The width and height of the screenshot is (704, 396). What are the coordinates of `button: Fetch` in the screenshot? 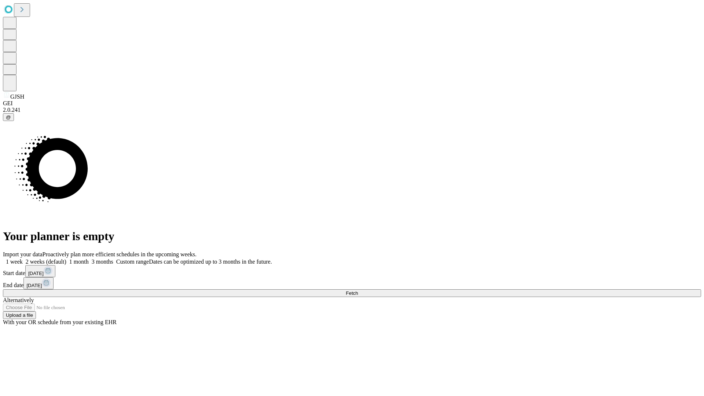 It's located at (352, 293).